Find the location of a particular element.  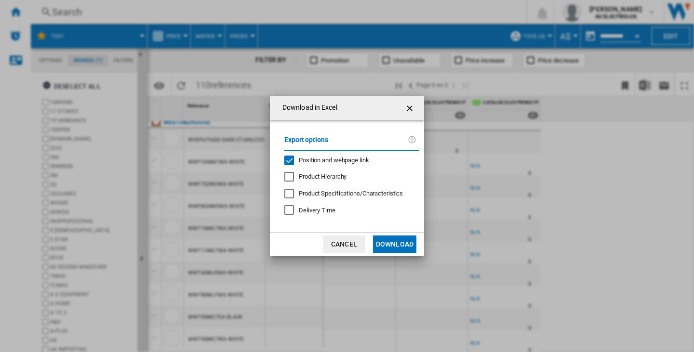

span: Product Hierarchy is located at coordinates (322, 176).